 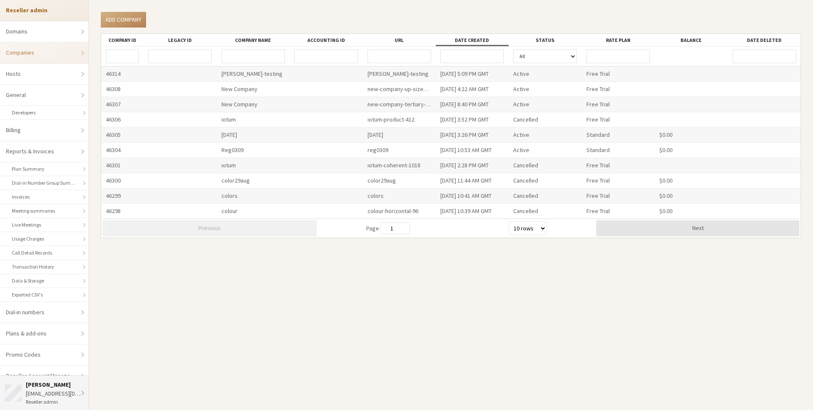 I want to click on div: 46298, so click(x=122, y=211).